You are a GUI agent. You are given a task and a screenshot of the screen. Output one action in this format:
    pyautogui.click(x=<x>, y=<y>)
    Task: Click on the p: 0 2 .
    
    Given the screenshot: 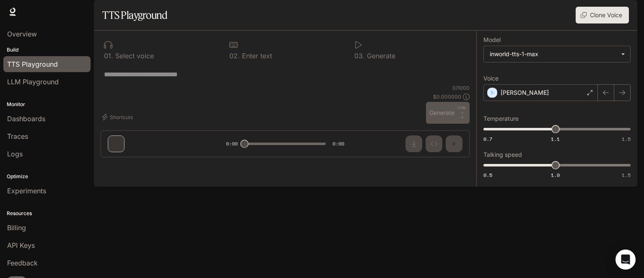 What is the action you would take?
    pyautogui.click(x=235, y=56)
    